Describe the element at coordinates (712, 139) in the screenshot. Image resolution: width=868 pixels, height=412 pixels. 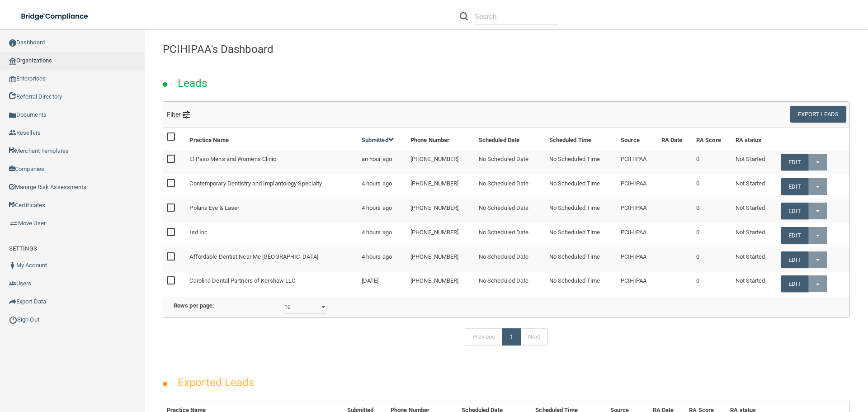
I see `th: RA Score` at that location.